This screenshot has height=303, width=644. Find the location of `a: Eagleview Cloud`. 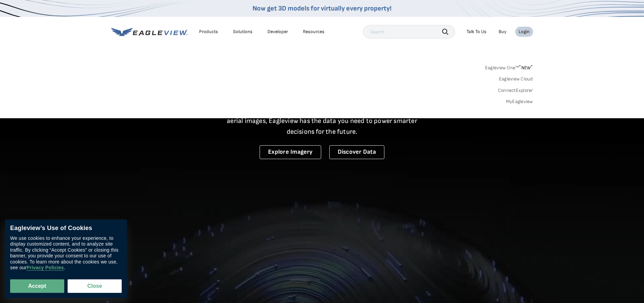

a: Eagleview Cloud is located at coordinates (516, 79).